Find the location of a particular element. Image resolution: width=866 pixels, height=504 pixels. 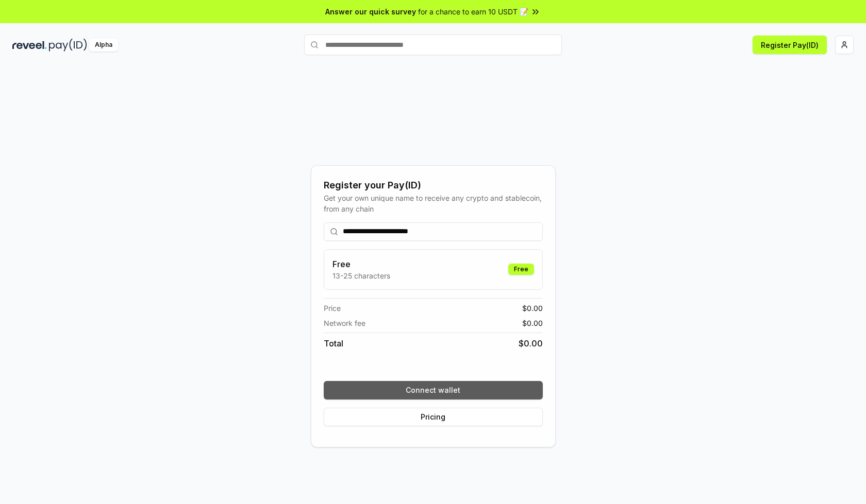

span: for a chance to earn 10 USDT 📝 is located at coordinates (473, 11).